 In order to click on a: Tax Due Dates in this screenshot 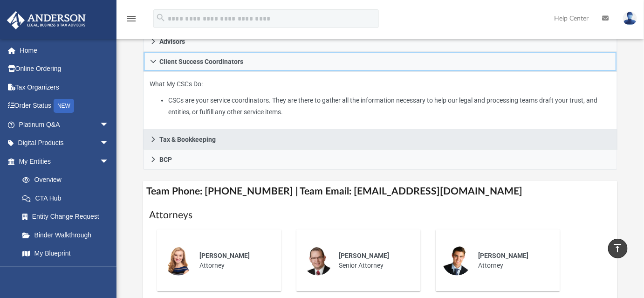, I will do `click(68, 272)`.